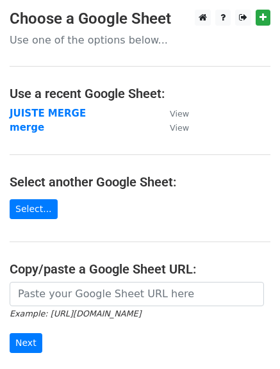  Describe the element at coordinates (140, 93) in the screenshot. I see `h4: Use a recent Google Sheet:` at that location.